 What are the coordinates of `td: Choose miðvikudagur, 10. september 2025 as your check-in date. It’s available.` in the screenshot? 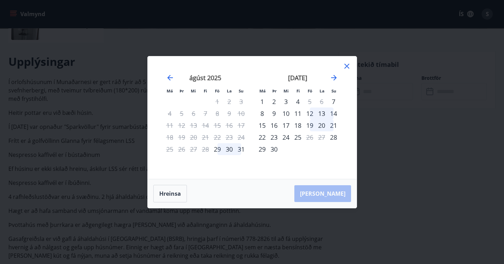 It's located at (286, 113).